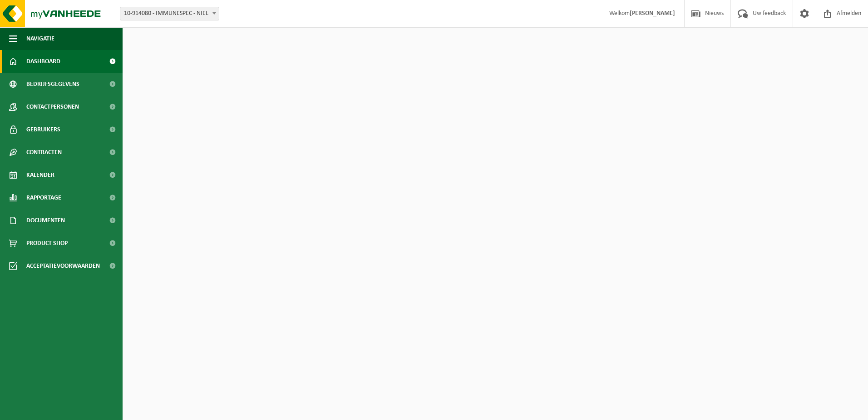 The image size is (868, 420). Describe the element at coordinates (45, 220) in the screenshot. I see `span: Documenten` at that location.